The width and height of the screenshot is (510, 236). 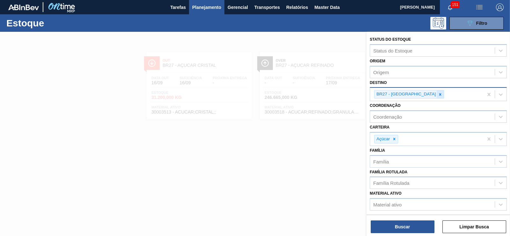 What do you see at coordinates (393, 50) in the screenshot?
I see `div: Status do Estoque` at bounding box center [393, 50].